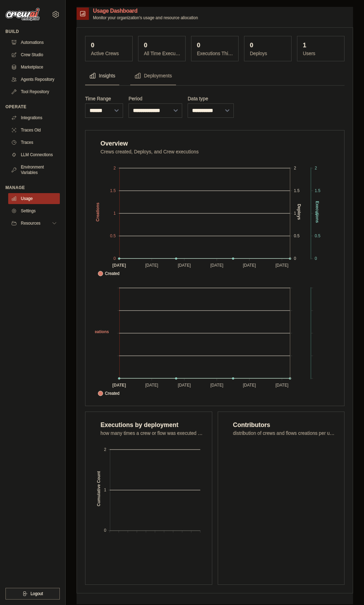 The height and width of the screenshot is (605, 364). I want to click on text: Deploys, so click(299, 212).